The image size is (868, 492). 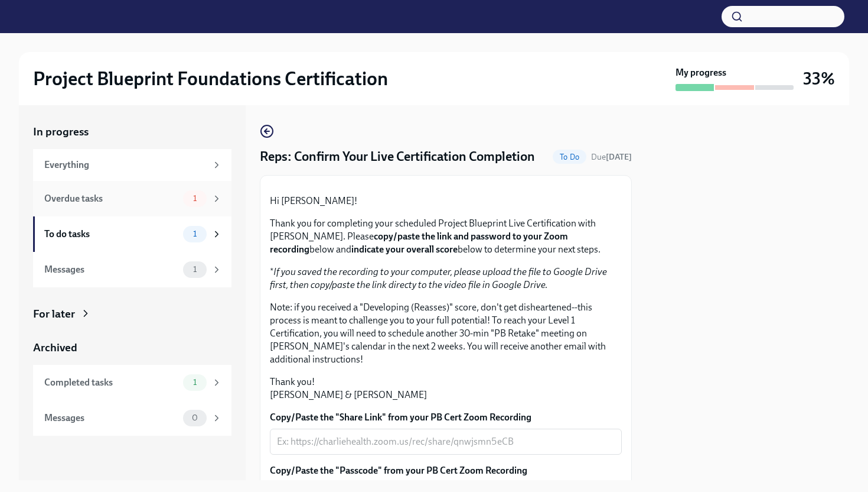 I want to click on div: For later, so click(x=54, y=314).